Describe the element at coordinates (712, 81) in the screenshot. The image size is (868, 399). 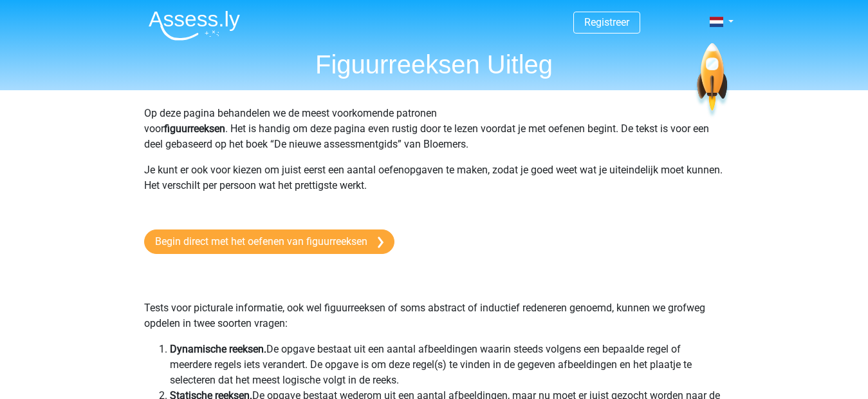
I see `img: spaceship.7d73109d6933.svg` at that location.